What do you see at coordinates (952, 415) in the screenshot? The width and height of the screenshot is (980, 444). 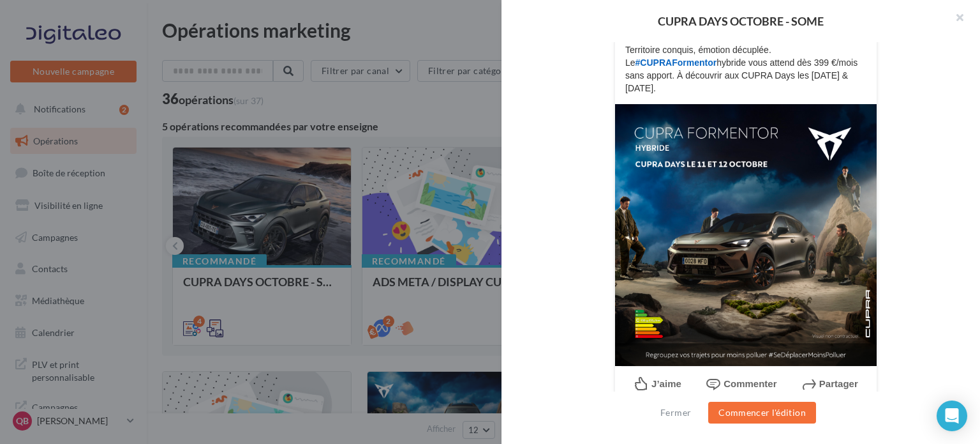 I see `div: Open Intercom Messenger` at bounding box center [952, 415].